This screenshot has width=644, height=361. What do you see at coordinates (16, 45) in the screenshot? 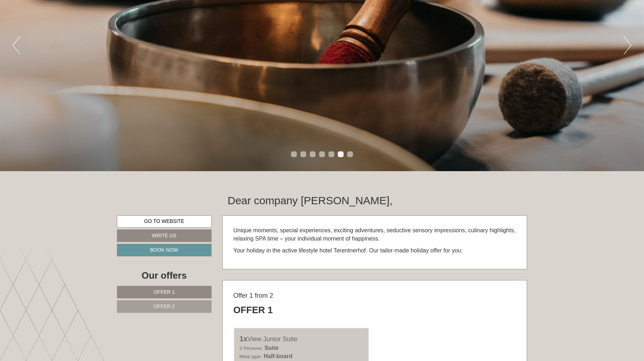
I see `button: Previous` at bounding box center [16, 45].